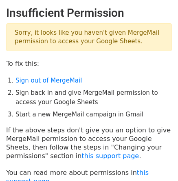 Image resolution: width=178 pixels, height=181 pixels. Describe the element at coordinates (94, 97) in the screenshot. I see `li: Sign back in and give MergeMail permission to access your Google Sheets` at that location.